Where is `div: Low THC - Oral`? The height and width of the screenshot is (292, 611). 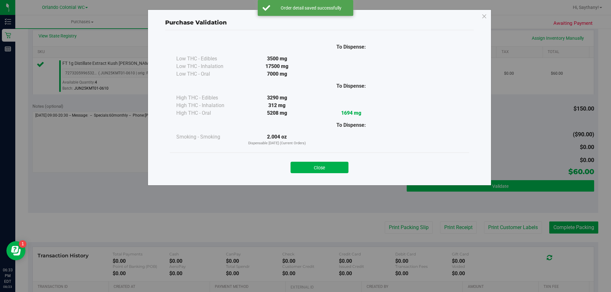
div: Low THC - Oral is located at coordinates (208, 74).